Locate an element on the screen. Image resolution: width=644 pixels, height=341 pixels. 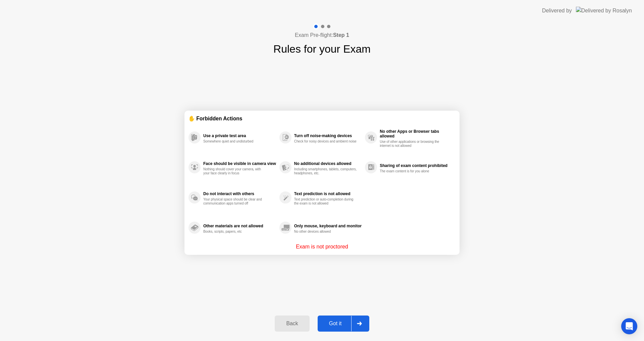
div: No other Apps or Browser tabs allowed is located at coordinates (416, 134).